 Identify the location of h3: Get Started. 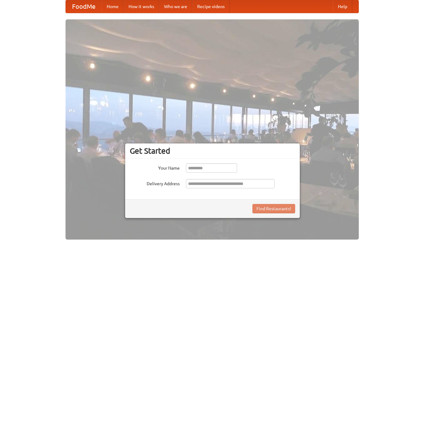
(213, 151).